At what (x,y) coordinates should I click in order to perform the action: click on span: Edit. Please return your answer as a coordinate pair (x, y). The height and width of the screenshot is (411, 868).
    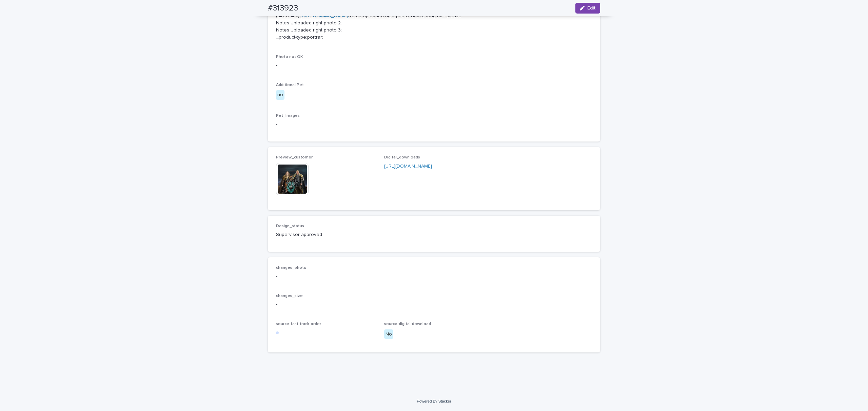
    Looking at the image, I should click on (591, 8).